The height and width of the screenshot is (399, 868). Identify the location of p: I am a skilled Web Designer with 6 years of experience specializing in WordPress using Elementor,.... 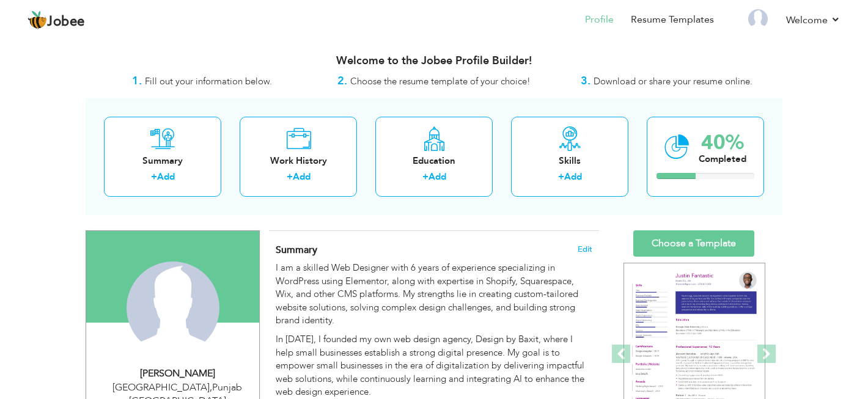
(434, 293).